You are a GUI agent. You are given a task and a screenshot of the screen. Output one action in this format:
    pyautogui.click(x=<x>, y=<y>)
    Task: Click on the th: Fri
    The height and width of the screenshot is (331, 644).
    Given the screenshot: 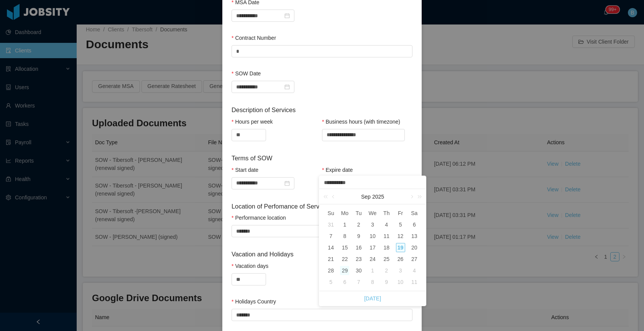 What is the action you would take?
    pyautogui.click(x=400, y=213)
    